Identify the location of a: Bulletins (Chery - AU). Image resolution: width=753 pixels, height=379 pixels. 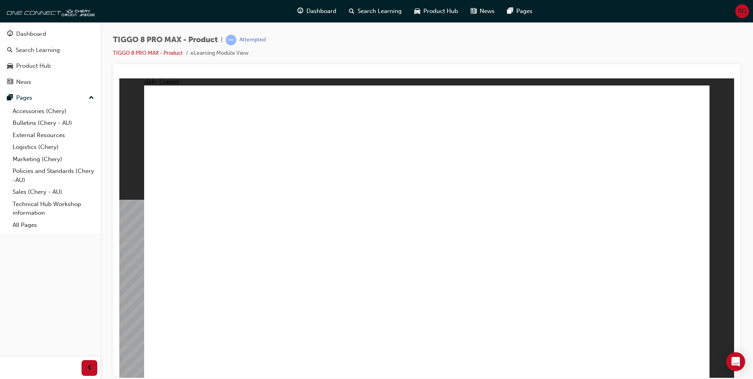
(53, 123).